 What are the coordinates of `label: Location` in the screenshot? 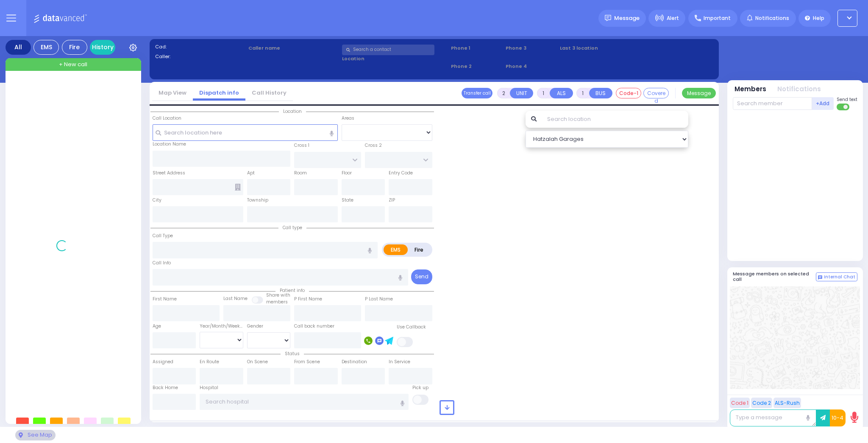 It's located at (395, 59).